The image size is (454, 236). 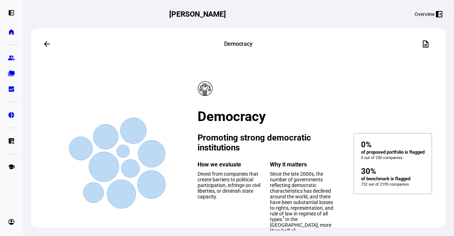 I want to click on mat-icon: left_panel_close, so click(x=439, y=14).